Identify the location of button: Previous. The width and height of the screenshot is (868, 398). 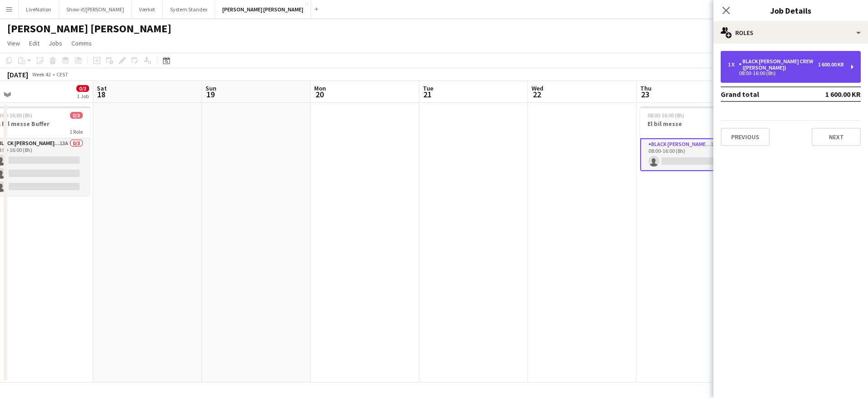
(745, 137).